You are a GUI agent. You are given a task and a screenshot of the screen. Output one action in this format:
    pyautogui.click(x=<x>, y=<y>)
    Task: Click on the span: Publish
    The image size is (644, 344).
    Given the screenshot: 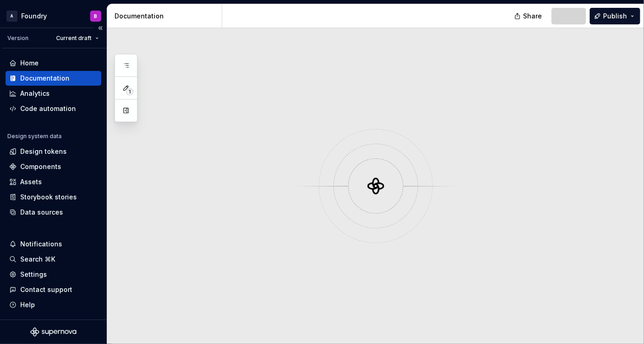 What is the action you would take?
    pyautogui.click(x=615, y=16)
    